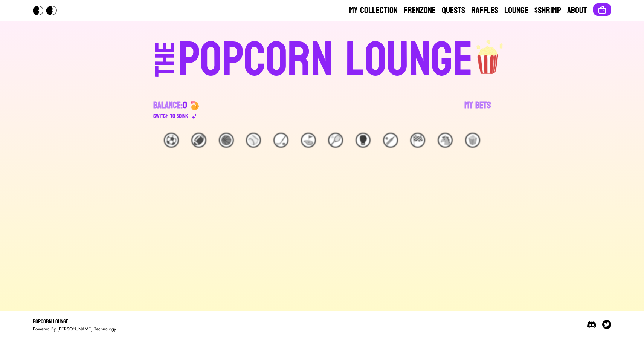 This screenshot has width=644, height=338. What do you see at coordinates (373, 10) in the screenshot?
I see `a: My Collection` at bounding box center [373, 10].